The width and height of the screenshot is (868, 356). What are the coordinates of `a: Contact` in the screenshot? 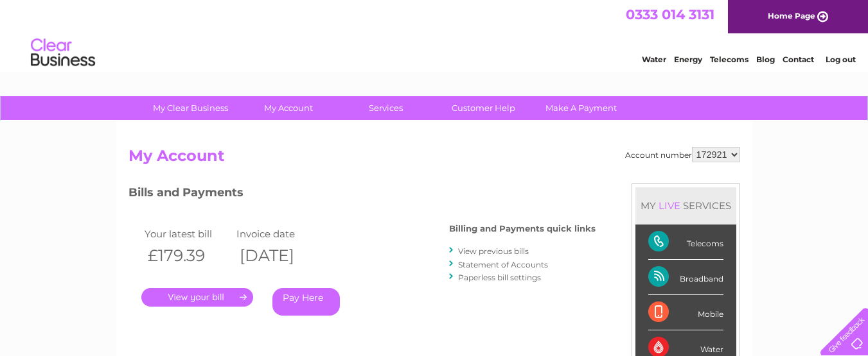 It's located at (798, 59).